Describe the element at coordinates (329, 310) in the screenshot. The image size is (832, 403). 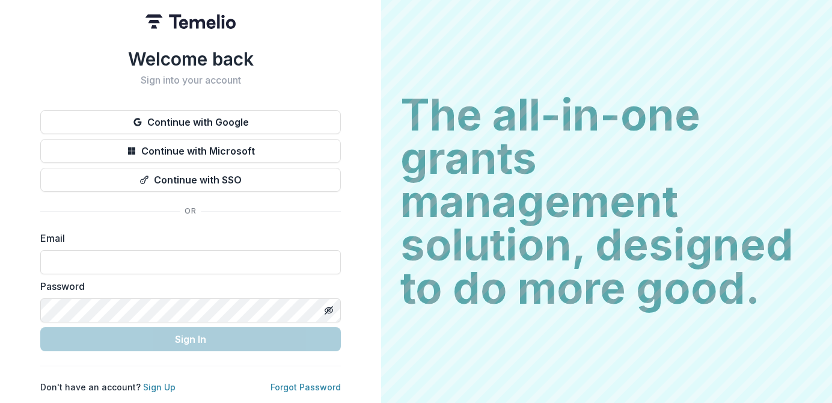
I see `button: Toggle password visibility` at that location.